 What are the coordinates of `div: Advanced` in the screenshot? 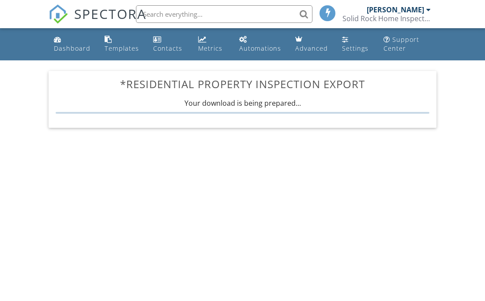 It's located at (312, 48).